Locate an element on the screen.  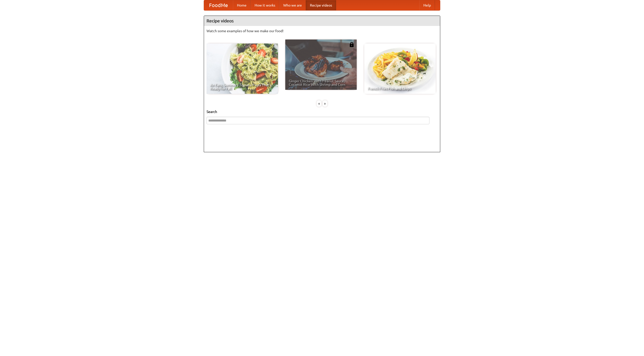
a: Who we are is located at coordinates (293, 5).